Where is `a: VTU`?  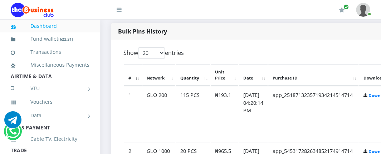
a: VTU is located at coordinates (50, 89).